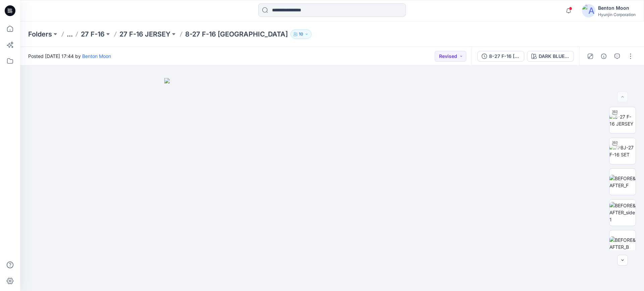 This screenshot has width=644, height=291. What do you see at coordinates (603, 56) in the screenshot?
I see `button: Details` at bounding box center [603, 56].